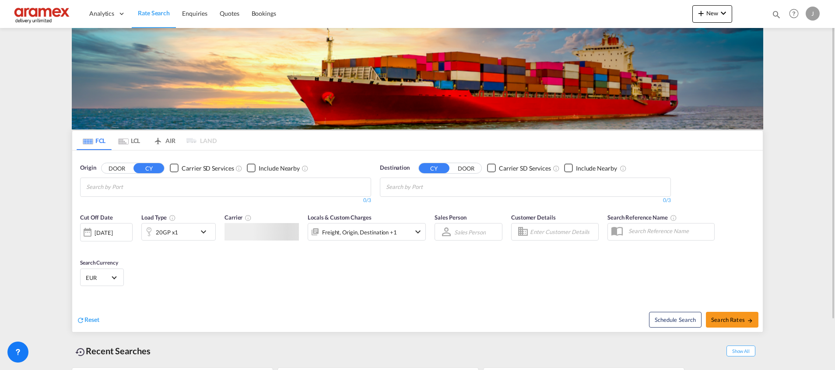 The width and height of the screenshot is (835, 370). Describe the element at coordinates (129, 141) in the screenshot. I see `md-tab-item: LCL` at that location.